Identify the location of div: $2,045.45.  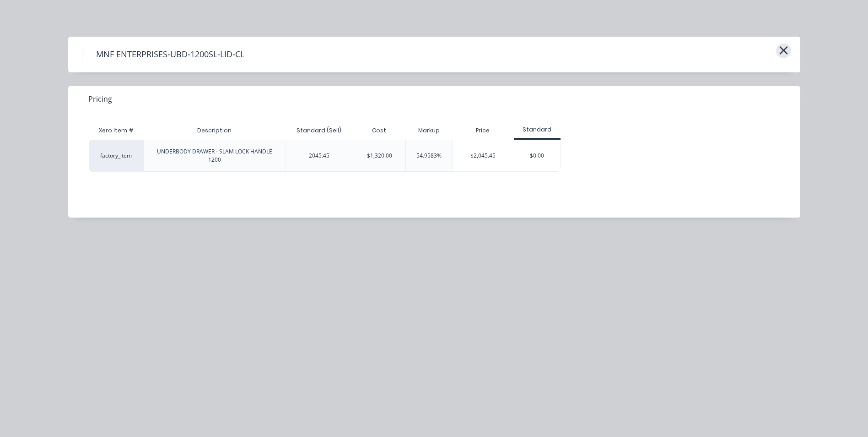
(483, 155).